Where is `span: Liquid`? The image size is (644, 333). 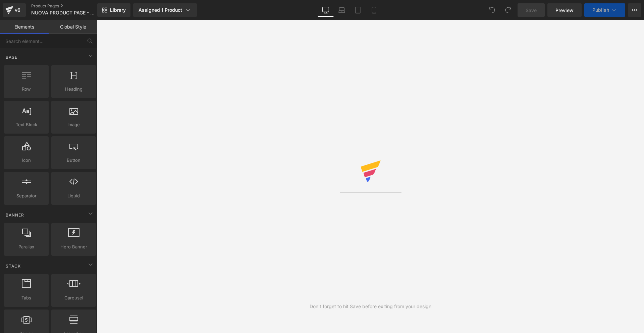
span: Liquid is located at coordinates (73, 196).